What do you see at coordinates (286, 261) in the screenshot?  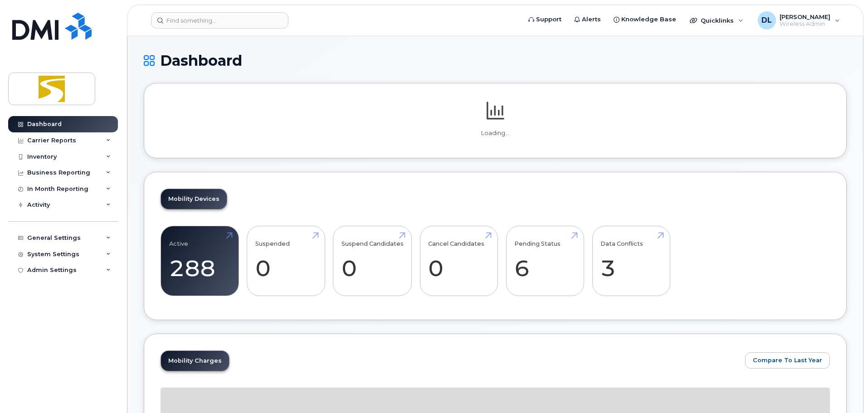 I see `a: Suspended 0` at bounding box center [286, 261].